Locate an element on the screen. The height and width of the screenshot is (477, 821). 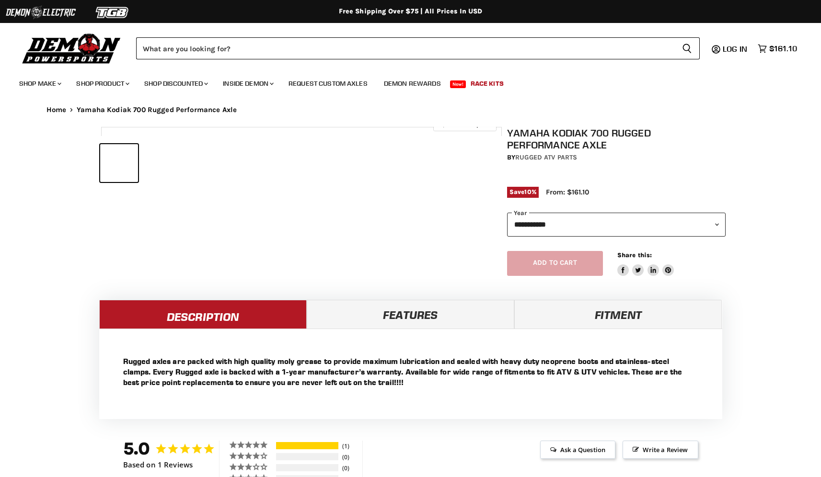
input: Search is located at coordinates (405, 48).